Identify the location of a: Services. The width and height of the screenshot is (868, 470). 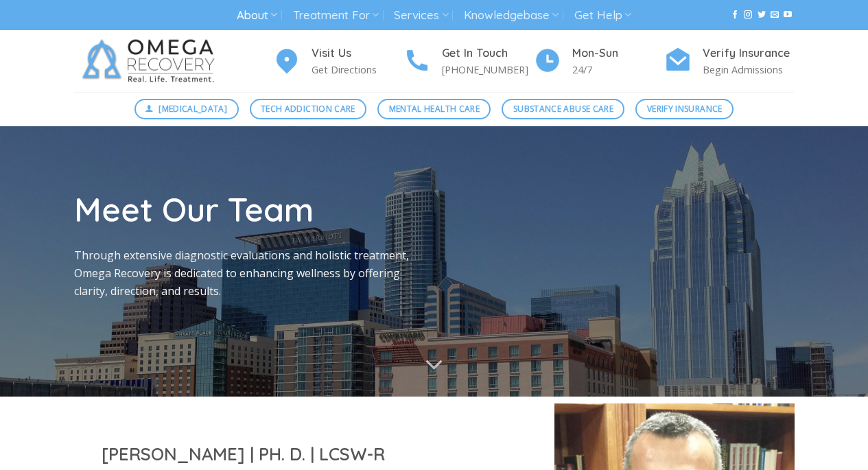
(421, 15).